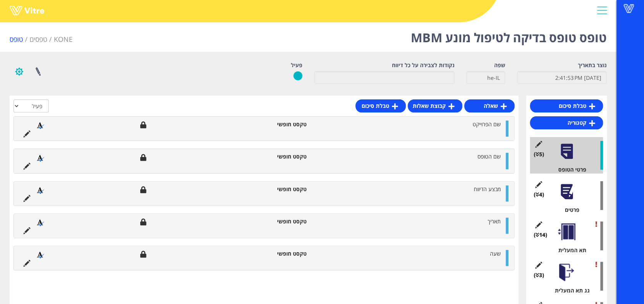 This screenshot has width=644, height=304. Describe the element at coordinates (539, 275) in the screenshot. I see `span: (3 )` at that location.